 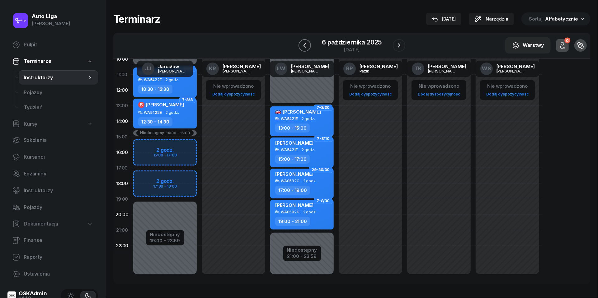 What do you see at coordinates (320, 170) in the screenshot?
I see `span: 29-30/30` at bounding box center [320, 170].